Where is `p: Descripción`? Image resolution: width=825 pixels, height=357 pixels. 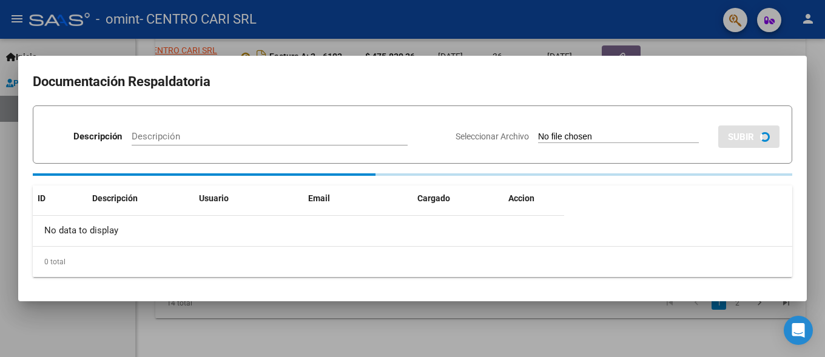 p: Descripción is located at coordinates (98, 136).